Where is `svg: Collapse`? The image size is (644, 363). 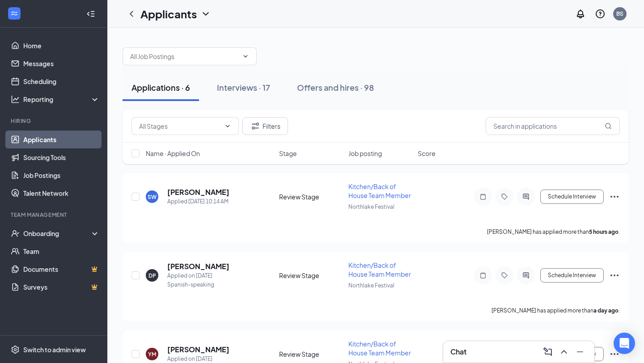
svg: Collapse is located at coordinates (91, 14).